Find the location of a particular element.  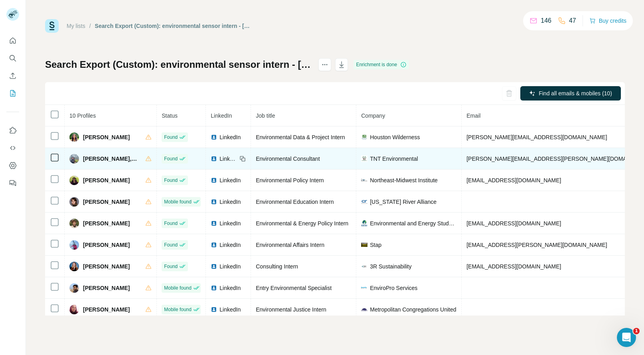

span: Environmental Justice Intern is located at coordinates (291, 310).